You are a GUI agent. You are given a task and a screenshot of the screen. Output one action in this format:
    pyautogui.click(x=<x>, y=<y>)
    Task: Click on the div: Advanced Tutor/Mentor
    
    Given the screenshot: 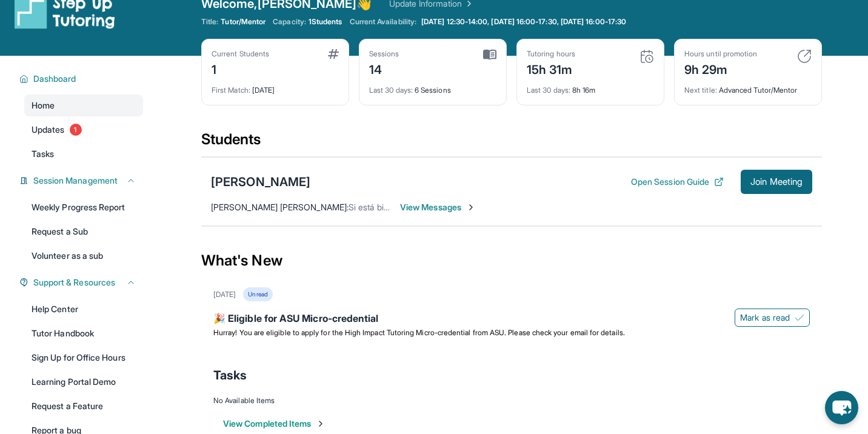 What is the action you would take?
    pyautogui.click(x=748, y=87)
    